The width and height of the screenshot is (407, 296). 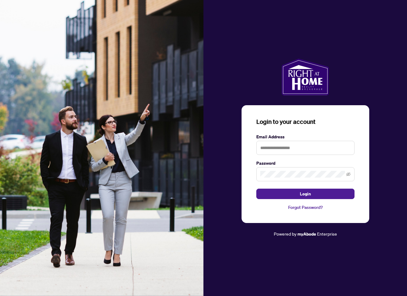 What do you see at coordinates (305, 77) in the screenshot?
I see `img: ma-logo` at bounding box center [305, 77].